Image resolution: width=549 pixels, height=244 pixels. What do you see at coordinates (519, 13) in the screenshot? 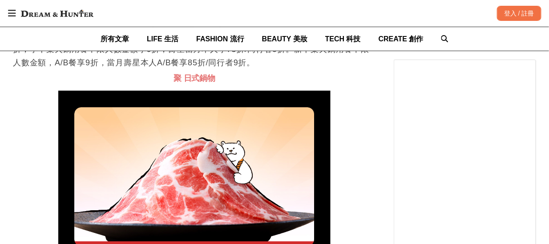
I see `div: 登入 / 註冊` at bounding box center [519, 13].